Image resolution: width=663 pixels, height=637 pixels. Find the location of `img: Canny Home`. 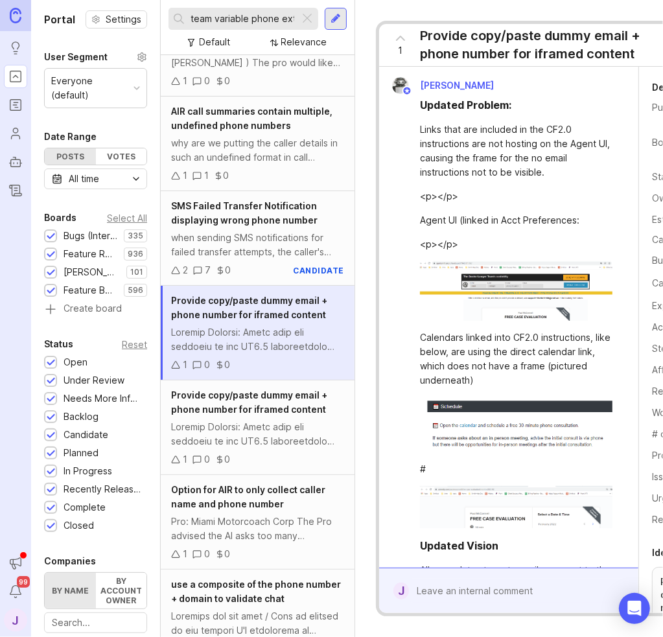

img: Canny Home is located at coordinates (16, 15).